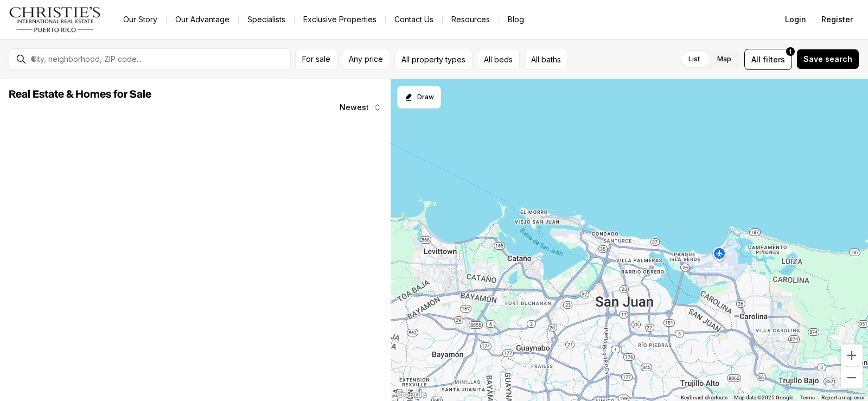 This screenshot has height=401, width=868. Describe the element at coordinates (360, 108) in the screenshot. I see `button: Newest` at that location.